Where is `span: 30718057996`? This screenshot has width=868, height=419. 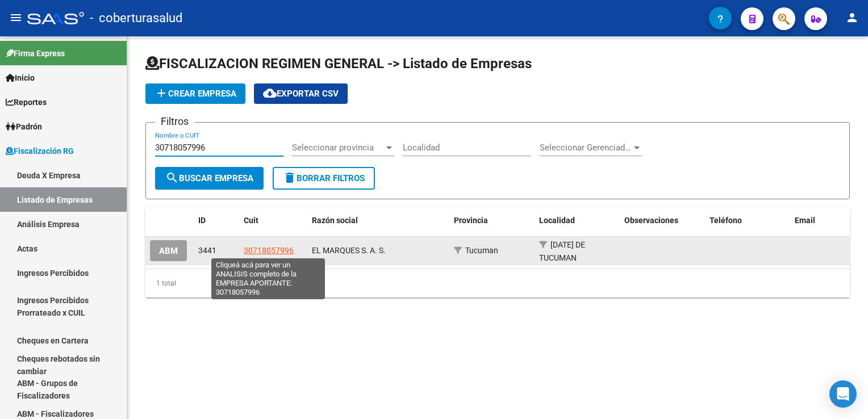 span: 30718057996 is located at coordinates (269, 251).